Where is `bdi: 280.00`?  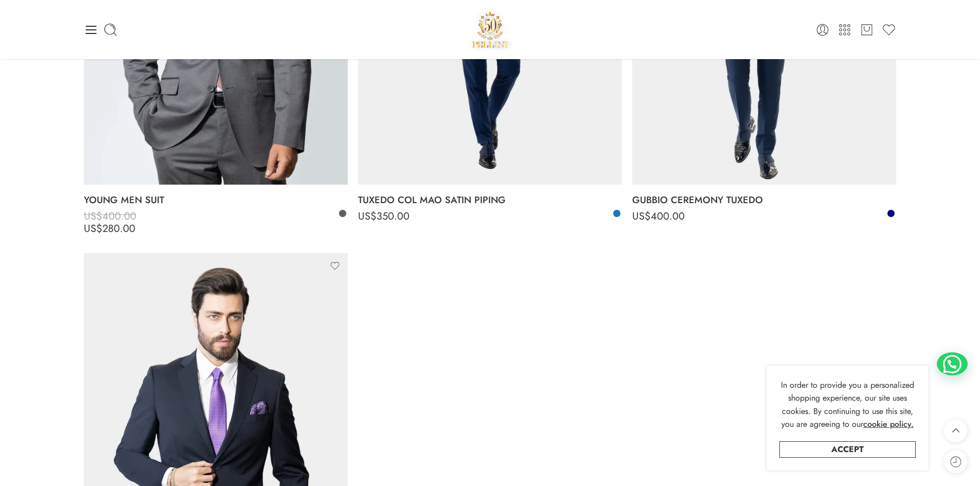 bdi: 280.00 is located at coordinates (110, 229).